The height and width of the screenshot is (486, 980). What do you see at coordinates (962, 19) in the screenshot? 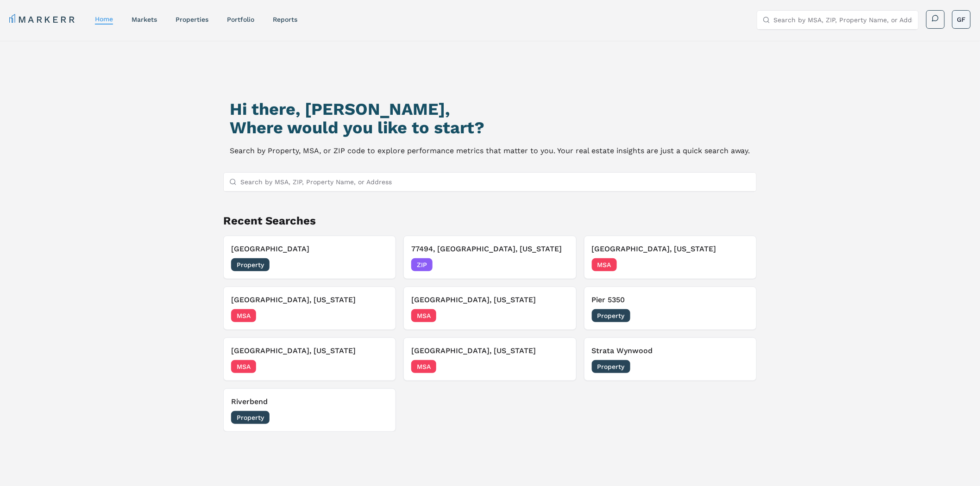
I see `span: GF` at bounding box center [962, 19].